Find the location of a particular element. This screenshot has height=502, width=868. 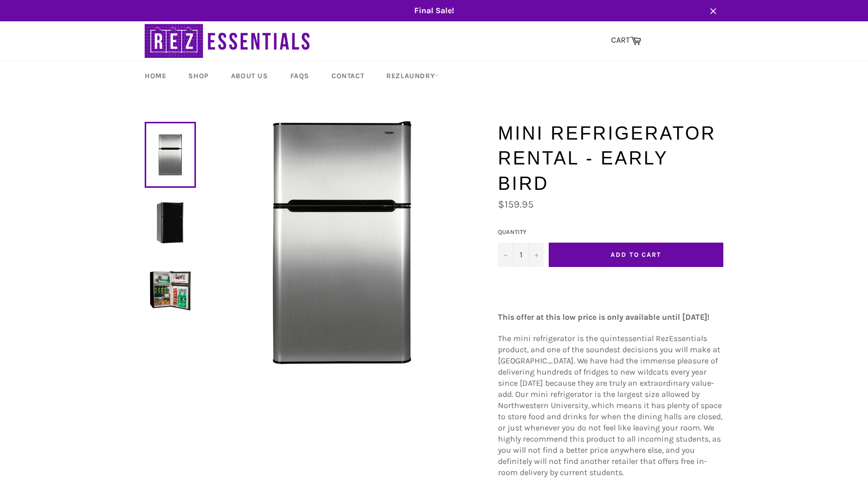

label: Quantity is located at coordinates (521, 232).